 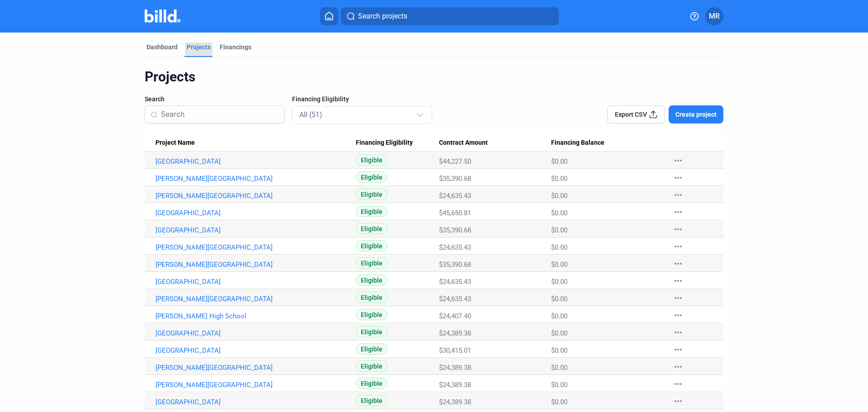 What do you see at coordinates (162, 47) in the screenshot?
I see `div: Dashboard` at bounding box center [162, 47].